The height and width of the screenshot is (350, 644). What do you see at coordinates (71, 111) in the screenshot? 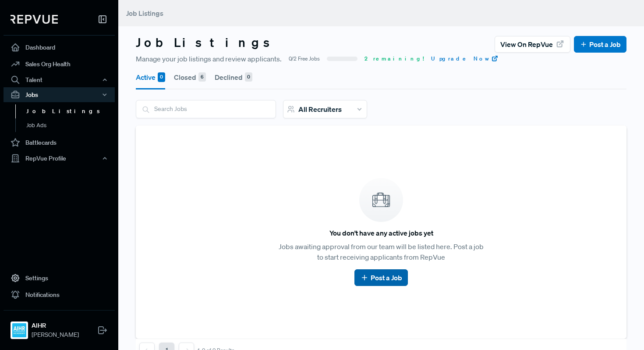
I see `a: Job Listings` at bounding box center [71, 111].